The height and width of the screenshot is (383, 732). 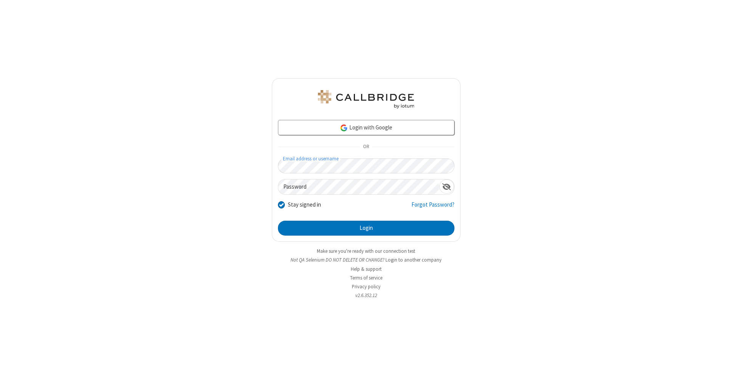 I want to click on img: QA Selenium DO NOT DELETE OR CHANGE, so click(x=366, y=99).